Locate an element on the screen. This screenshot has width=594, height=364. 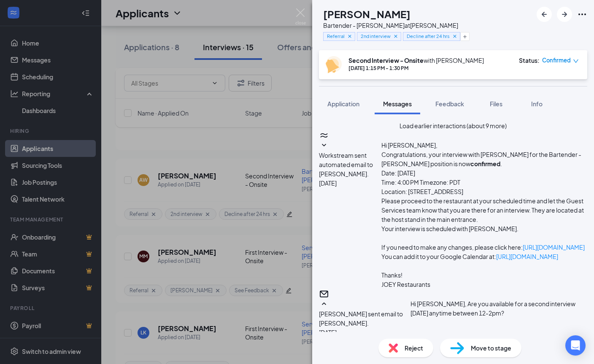
button: Plus is located at coordinates (465, 36).